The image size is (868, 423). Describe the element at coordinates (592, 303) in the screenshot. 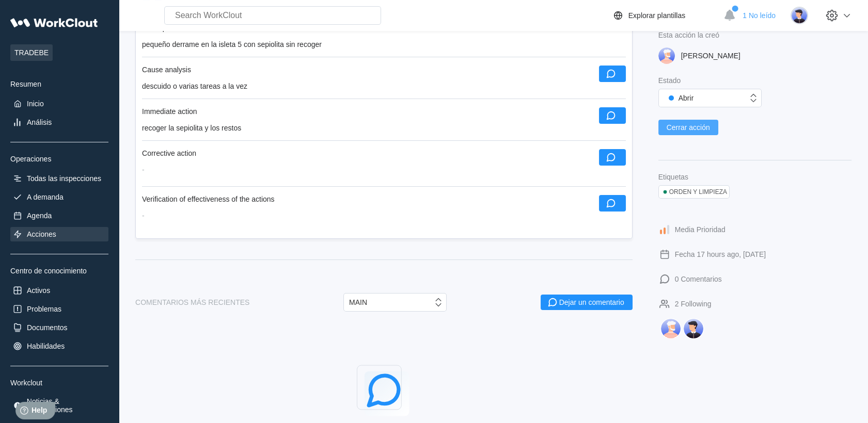

I see `div: Dejar un comentario` at that location.